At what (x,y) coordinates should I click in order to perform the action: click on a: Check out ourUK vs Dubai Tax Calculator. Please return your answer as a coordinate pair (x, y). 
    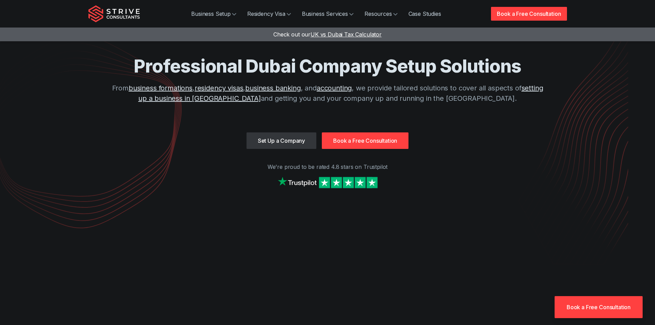
    Looking at the image, I should click on (327, 34).